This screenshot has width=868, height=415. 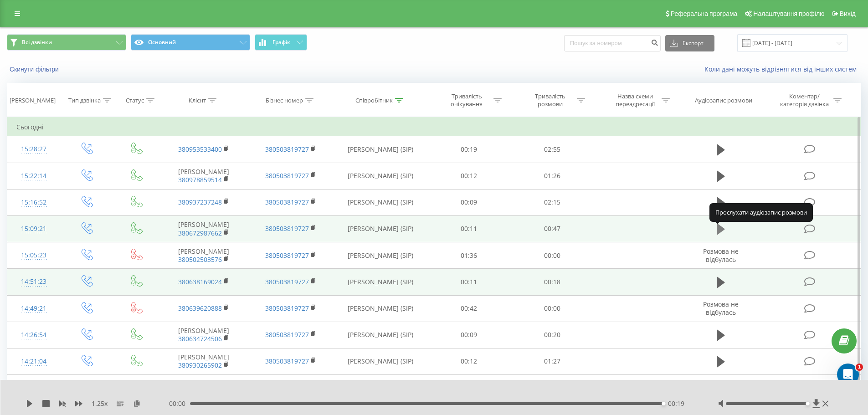 I want to click on span: 1, so click(x=859, y=368).